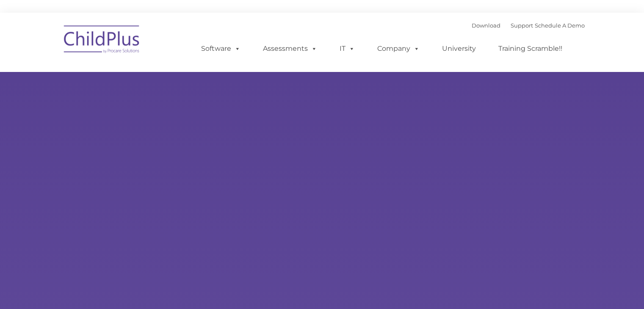  I want to click on a: Training Scramble!!, so click(531, 48).